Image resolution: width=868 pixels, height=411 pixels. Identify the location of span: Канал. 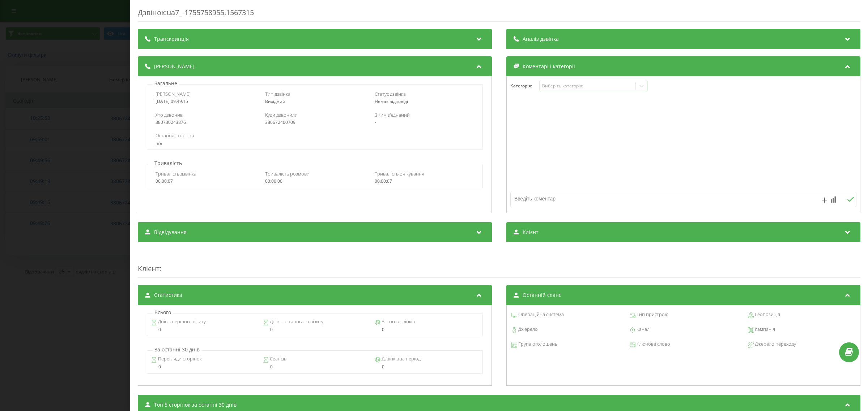
(643, 329).